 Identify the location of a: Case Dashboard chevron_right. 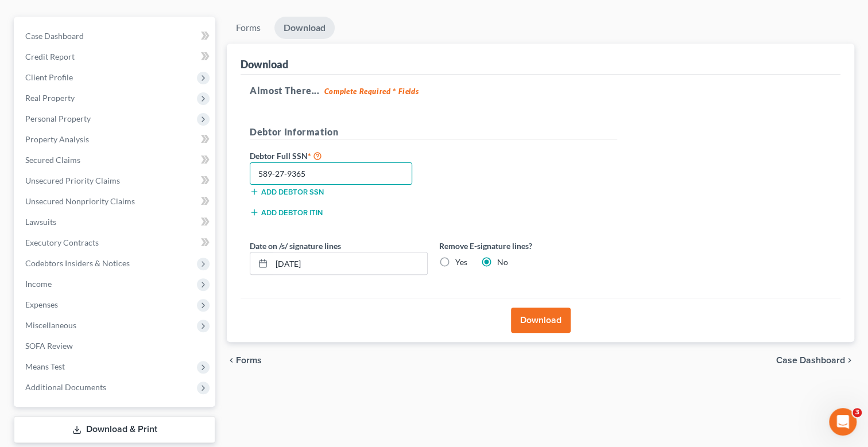
(816, 360).